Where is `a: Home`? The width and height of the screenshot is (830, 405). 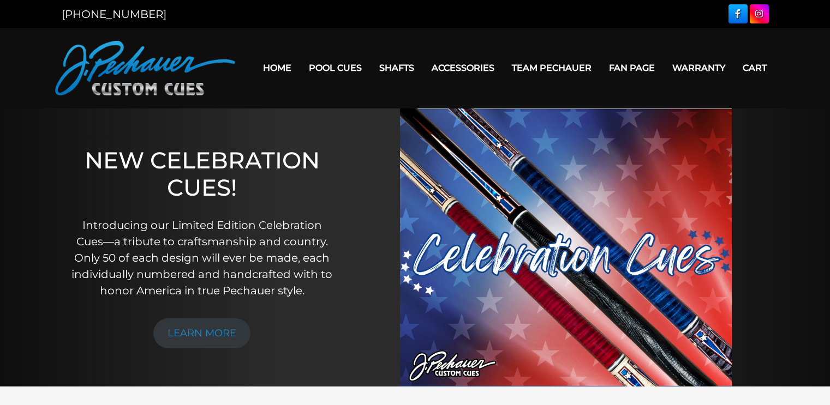 a: Home is located at coordinates (277, 68).